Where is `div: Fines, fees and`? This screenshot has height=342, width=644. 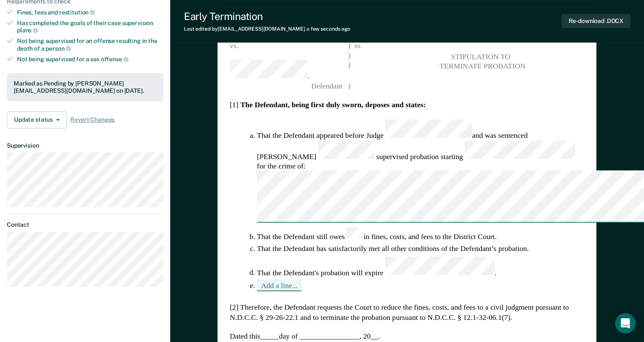
div: Fines, fees and is located at coordinates (90, 13).